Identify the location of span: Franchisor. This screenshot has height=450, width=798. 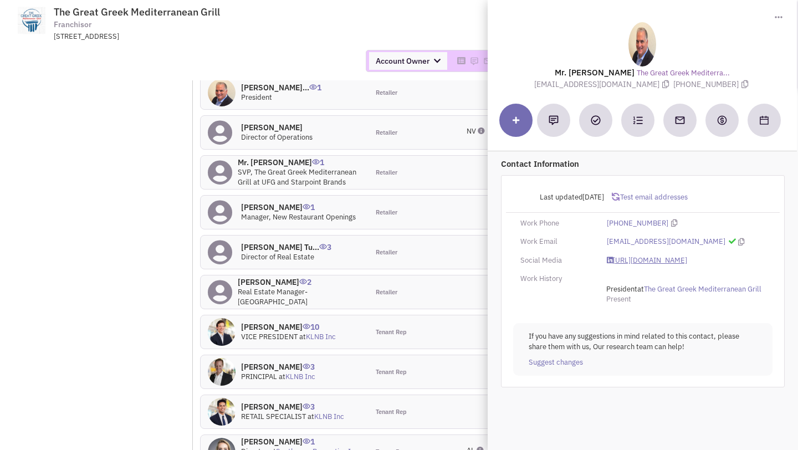
(73, 24).